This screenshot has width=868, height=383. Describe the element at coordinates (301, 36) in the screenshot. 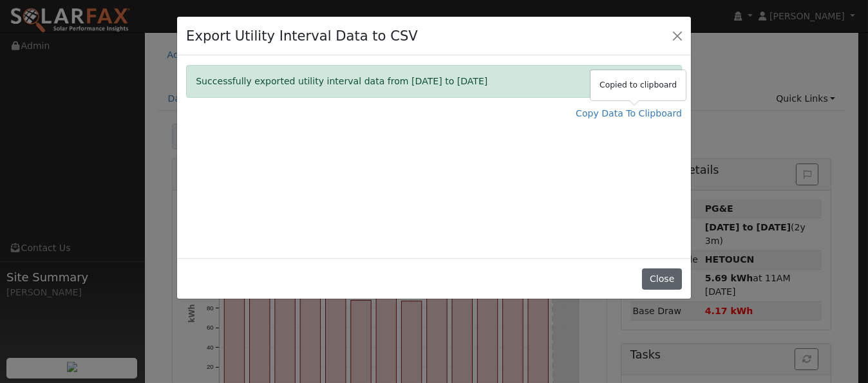

I see `h4: Export Utility Interval Data to CSV` at that location.